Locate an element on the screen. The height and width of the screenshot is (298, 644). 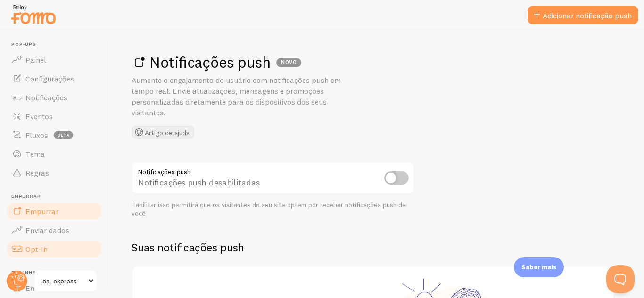
font: Suas notificações push is located at coordinates (187, 247).